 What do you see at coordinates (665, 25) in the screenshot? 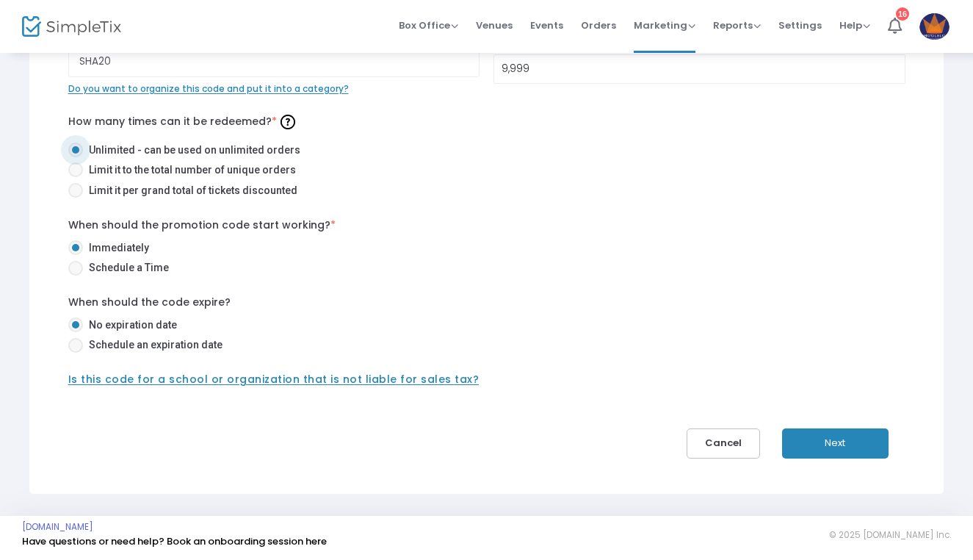
I see `span: Marketing` at bounding box center [665, 25].